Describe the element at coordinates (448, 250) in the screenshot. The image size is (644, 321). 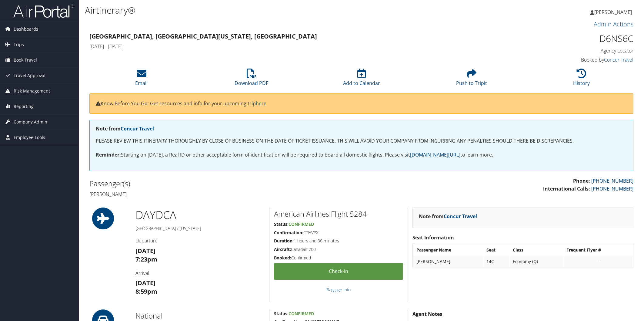
I see `th: Passenger Name` at that location.